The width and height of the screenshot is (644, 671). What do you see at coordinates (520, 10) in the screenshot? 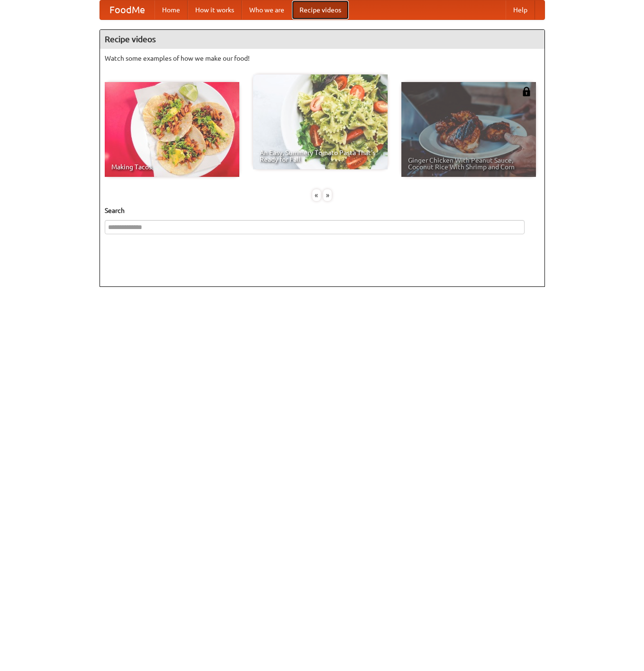
I see `a: Help` at bounding box center [520, 10].